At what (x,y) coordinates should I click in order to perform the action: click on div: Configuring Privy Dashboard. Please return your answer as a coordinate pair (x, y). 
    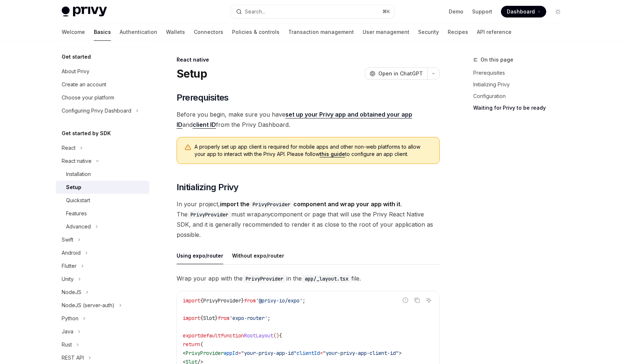
    Looking at the image, I should click on (96, 111).